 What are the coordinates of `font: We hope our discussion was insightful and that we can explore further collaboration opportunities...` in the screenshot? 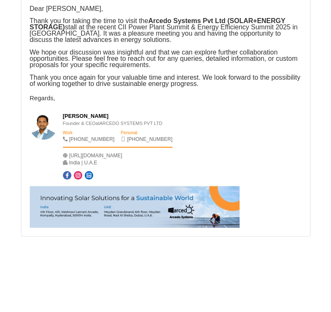 It's located at (164, 58).